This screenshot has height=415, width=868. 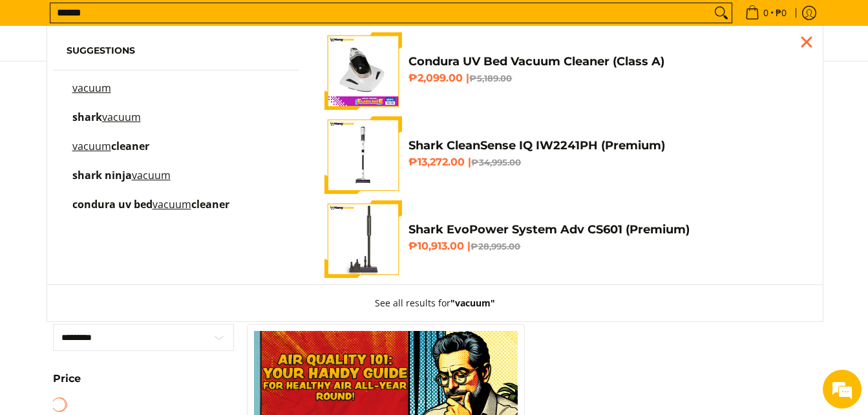 What do you see at coordinates (495, 246) in the screenshot?
I see `del: ₱28,995.00` at bounding box center [495, 246].